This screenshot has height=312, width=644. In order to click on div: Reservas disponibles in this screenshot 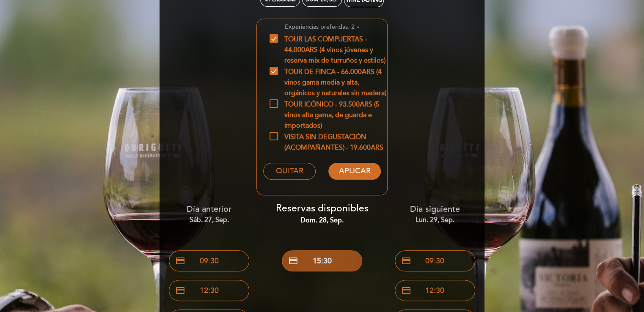, I will do `click(322, 214)`.